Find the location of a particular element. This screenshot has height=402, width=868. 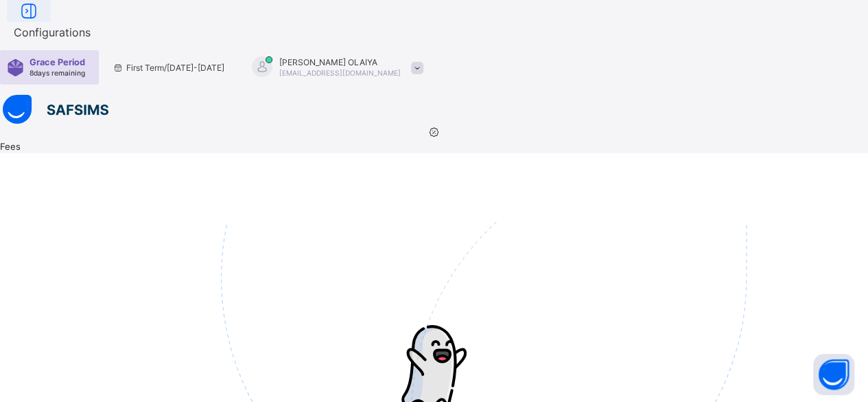

span: session/term information is located at coordinates (168, 67).